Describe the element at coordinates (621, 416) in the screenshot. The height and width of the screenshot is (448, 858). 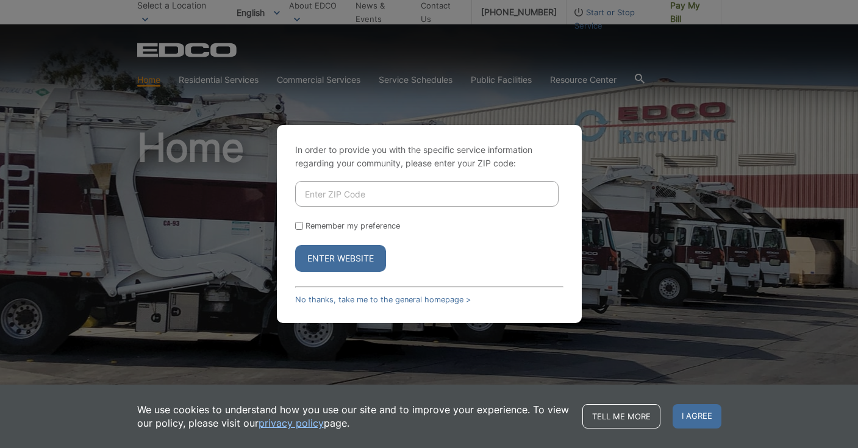
I see `a: Tell me more` at that location.